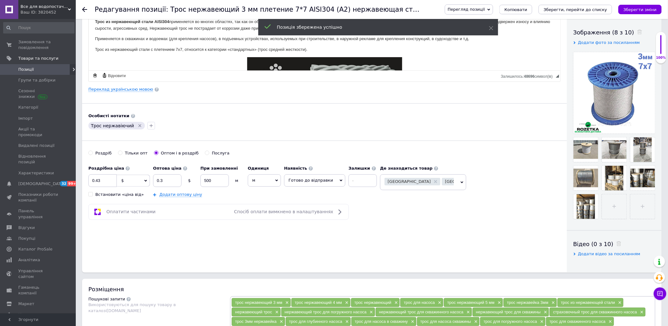 This screenshot has width=668, height=326. Describe the element at coordinates (615, 32) in the screenshot. I see `div: Зображення (8 з 10)` at that location.